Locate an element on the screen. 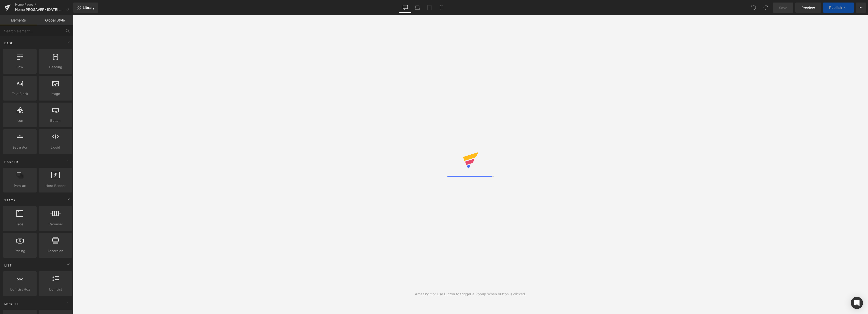 The image size is (868, 314). a: Global Style is located at coordinates (55, 20).